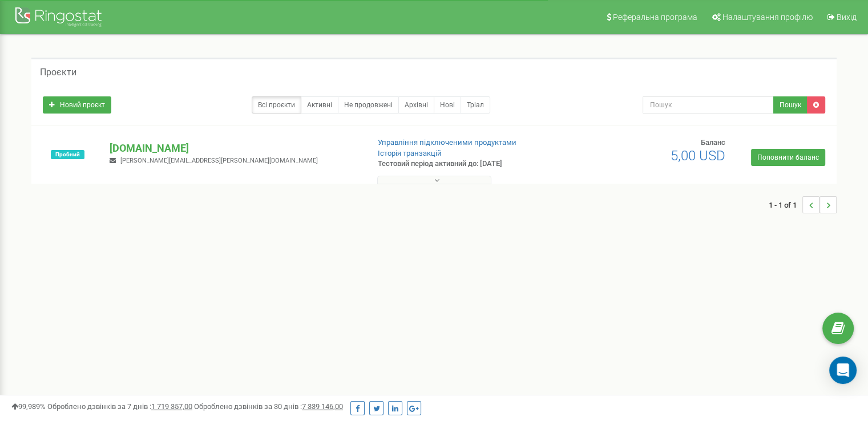 This screenshot has height=421, width=868. What do you see at coordinates (846, 17) in the screenshot?
I see `span: Вихід` at bounding box center [846, 17].